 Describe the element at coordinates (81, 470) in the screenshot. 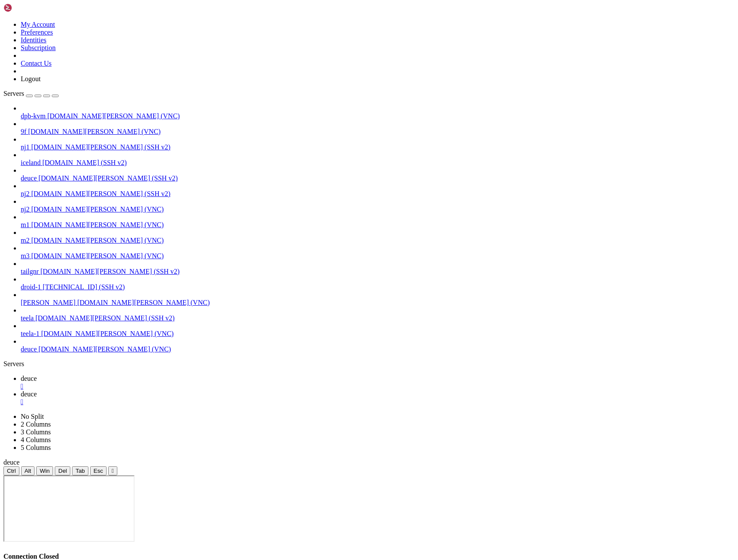

I see `button: Tab` at that location.